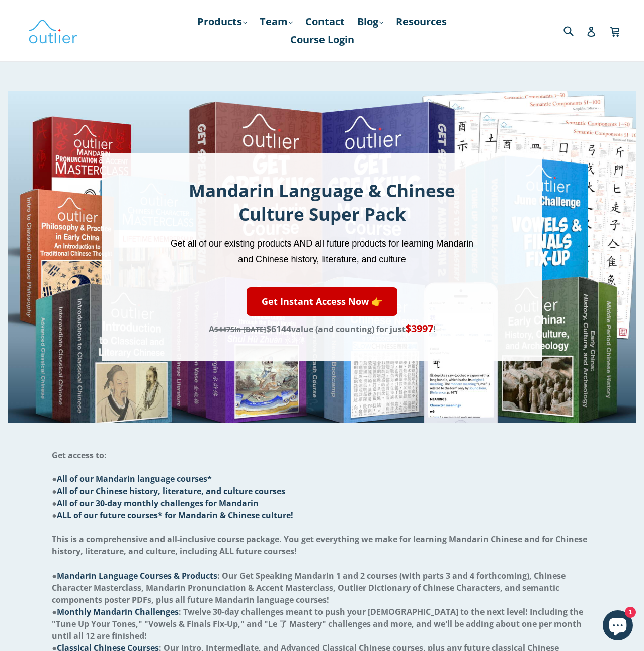 Image resolution: width=644 pixels, height=651 pixels. What do you see at coordinates (118, 612) in the screenshot?
I see `span: Monthly Mandarin Challenges` at bounding box center [118, 612].